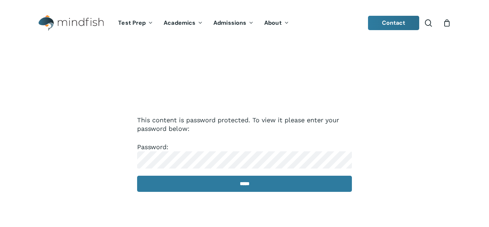 Image resolution: width=489 pixels, height=227 pixels. Describe the element at coordinates (276, 23) in the screenshot. I see `a: About` at that location.